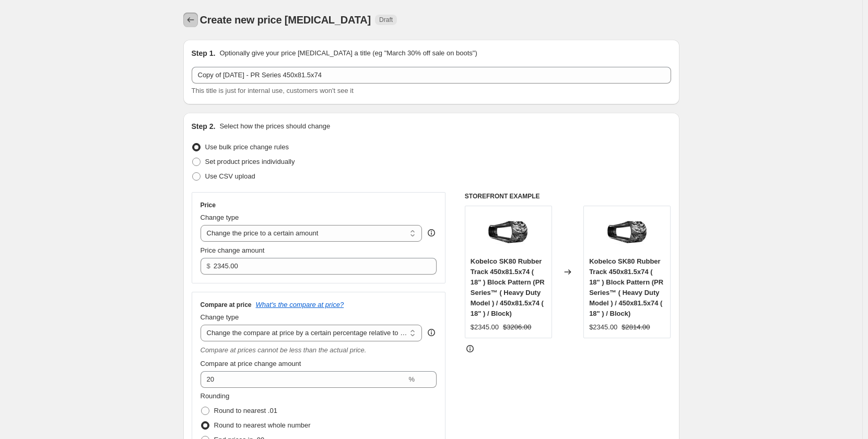 The height and width of the screenshot is (439, 868). I want to click on span: Draft, so click(386, 20).